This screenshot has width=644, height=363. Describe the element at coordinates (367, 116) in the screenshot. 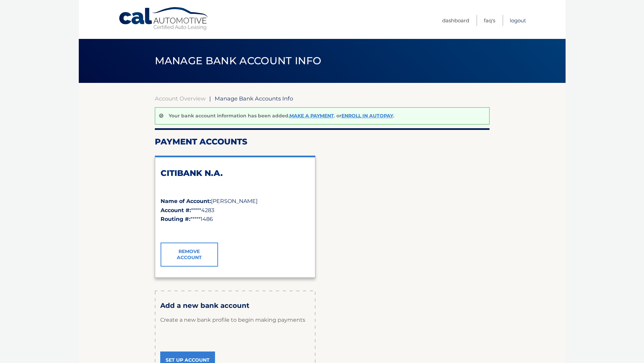

I see `a: Enroll In AutoPay` at that location.